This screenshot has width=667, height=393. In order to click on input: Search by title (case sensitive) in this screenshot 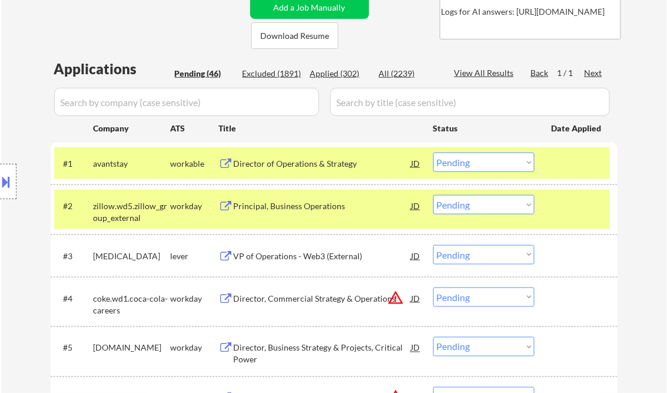, I will do `click(470, 102)`.